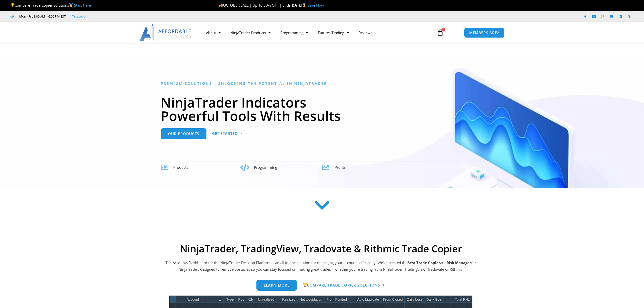 The width and height of the screenshot is (644, 308). What do you see at coordinates (82, 5) in the screenshot?
I see `a: Start Here` at bounding box center [82, 5].